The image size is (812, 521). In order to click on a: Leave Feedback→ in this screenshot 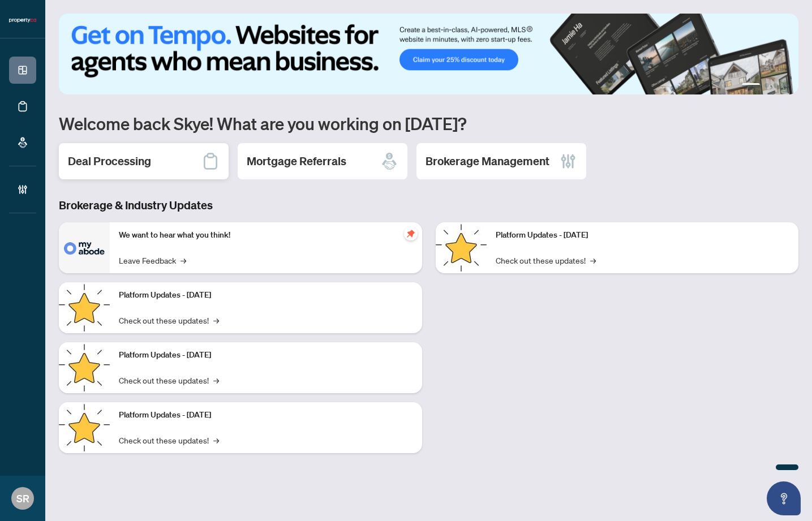, I will do `click(152, 260)`.